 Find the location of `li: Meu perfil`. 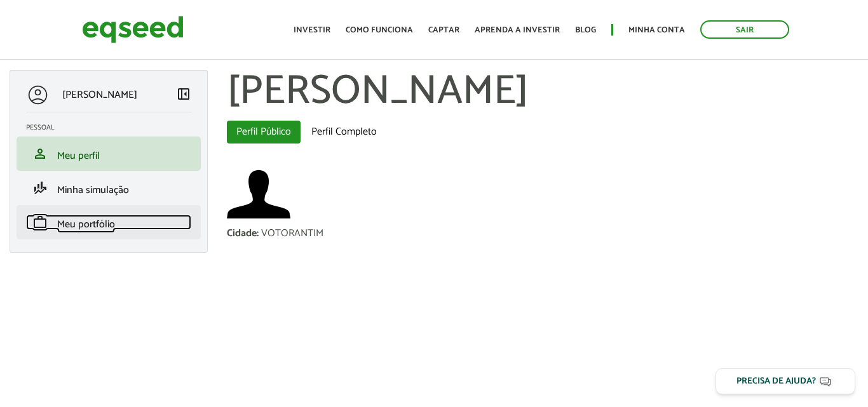

li: Meu perfil is located at coordinates (109, 154).